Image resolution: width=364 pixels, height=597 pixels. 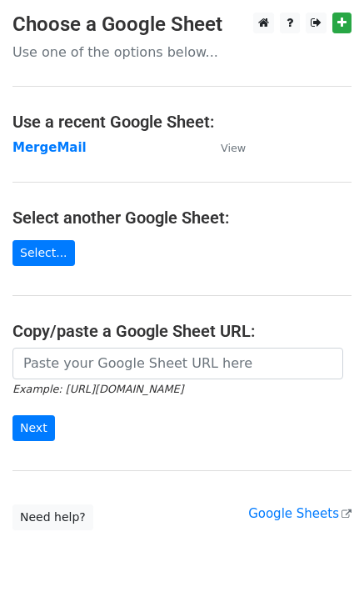 What do you see at coordinates (182, 331) in the screenshot?
I see `h4: Copy/paste a Google Sheet URL:` at bounding box center [182, 331].